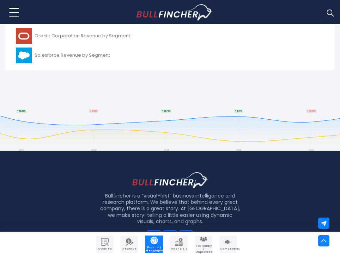  What do you see at coordinates (170, 238) in the screenshot?
I see `a: Go to instagram` at bounding box center [170, 238].